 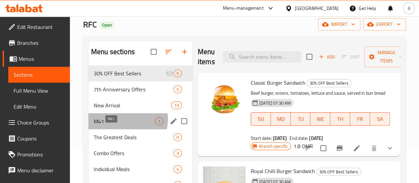 I want to click on span: Open, so click(x=107, y=25).